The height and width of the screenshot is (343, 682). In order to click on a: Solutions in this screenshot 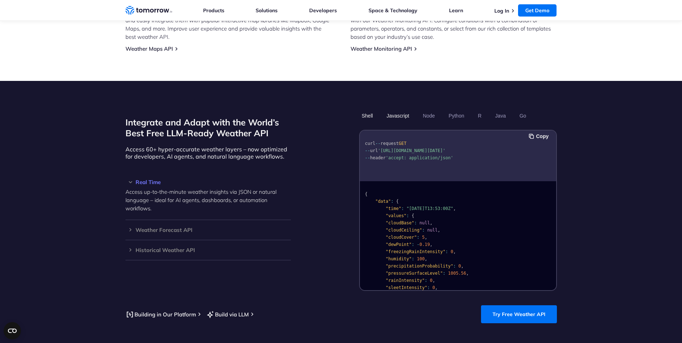, I will do `click(267, 10)`.